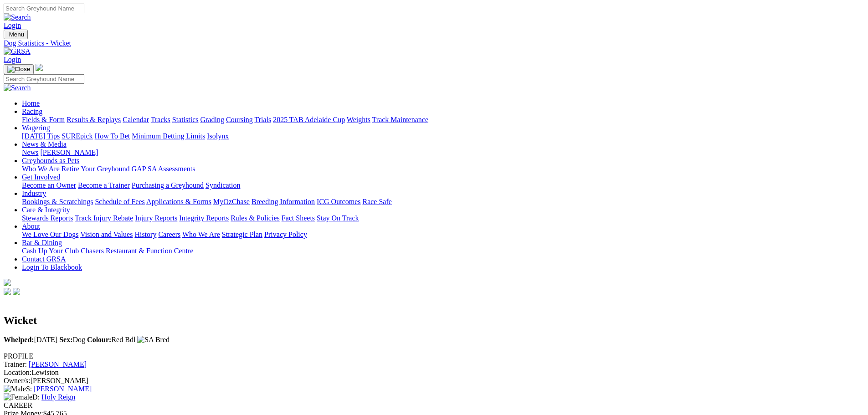  I want to click on a: Chasers Restaurant & Function Centre, so click(137, 250).